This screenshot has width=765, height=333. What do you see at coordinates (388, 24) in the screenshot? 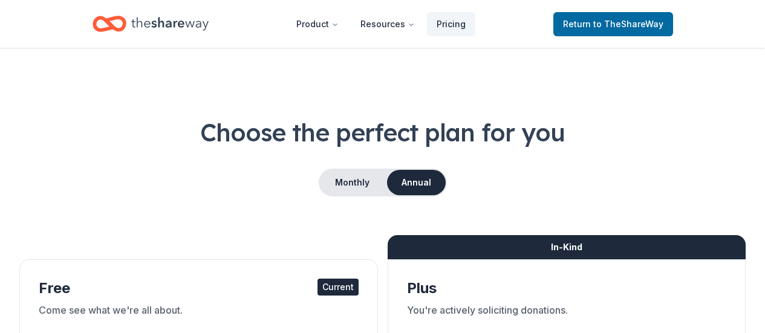
I see `button: Resources` at bounding box center [388, 24].